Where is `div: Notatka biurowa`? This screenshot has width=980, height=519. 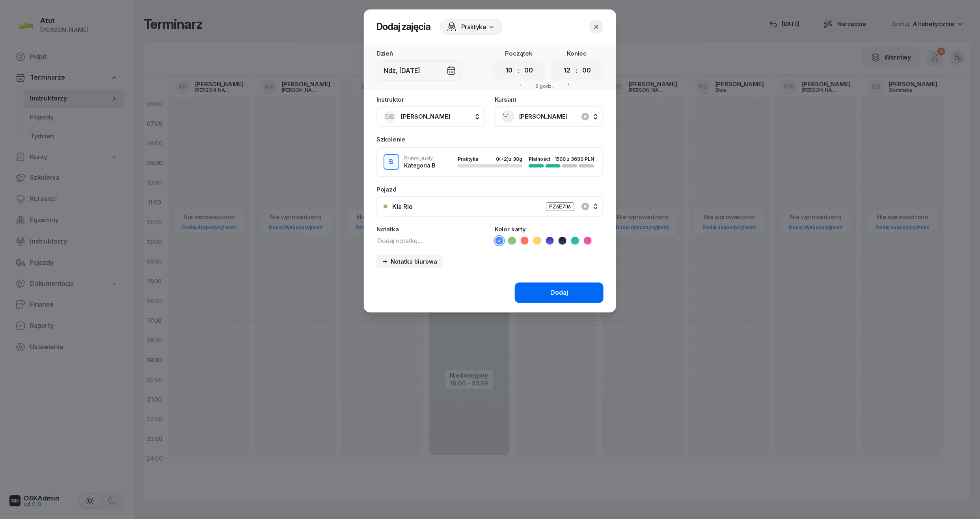 div: Notatka biurowa is located at coordinates (410, 262).